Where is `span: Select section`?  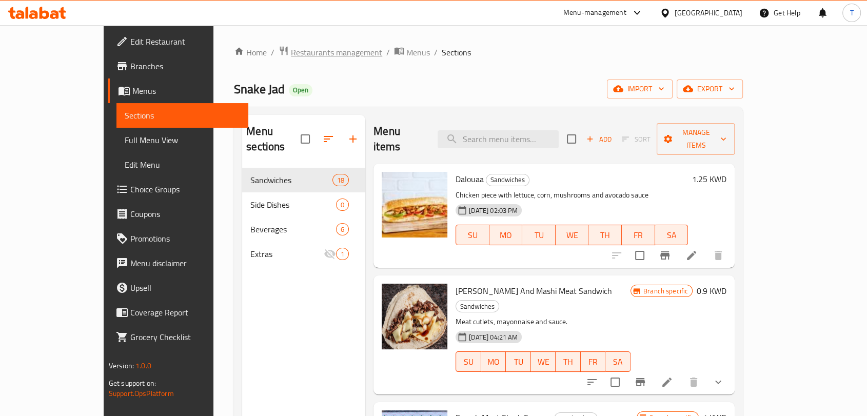
span: Select section is located at coordinates (571, 139).